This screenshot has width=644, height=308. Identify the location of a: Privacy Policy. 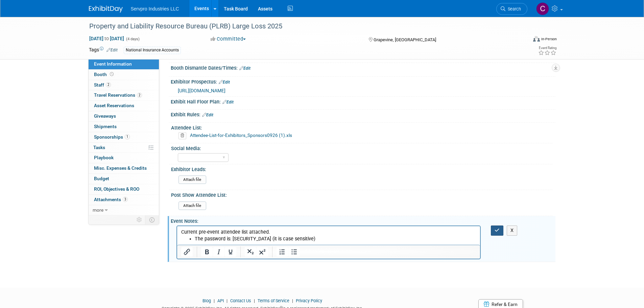
(309, 301).